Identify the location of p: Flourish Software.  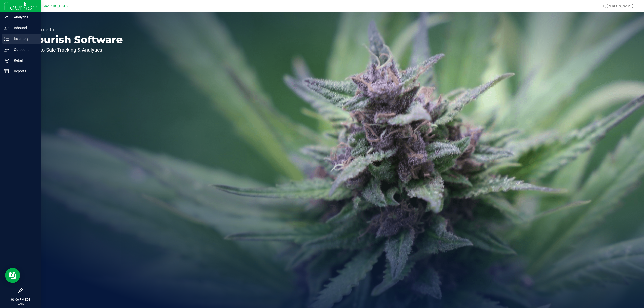
(75, 40).